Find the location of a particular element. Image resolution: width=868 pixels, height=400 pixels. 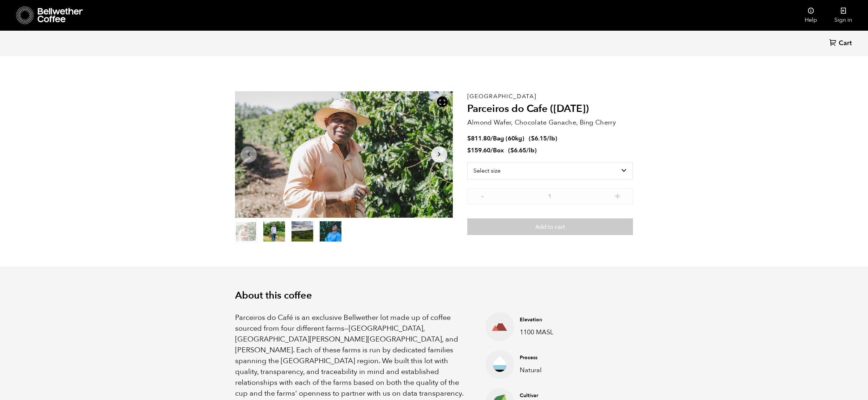

p: Natural is located at coordinates (570, 370).